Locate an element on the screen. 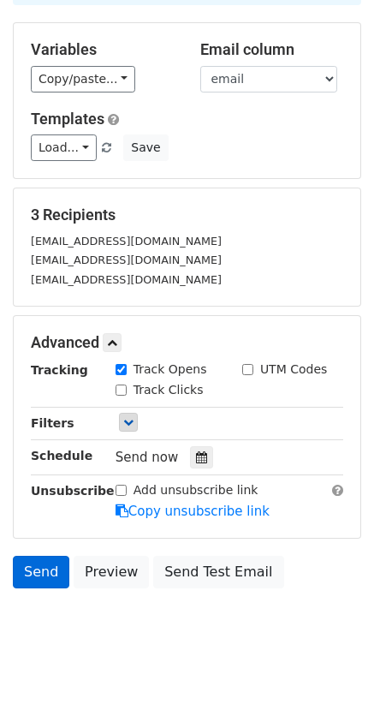 The height and width of the screenshot is (728, 374). h5: Variables is located at coordinates (103, 50).